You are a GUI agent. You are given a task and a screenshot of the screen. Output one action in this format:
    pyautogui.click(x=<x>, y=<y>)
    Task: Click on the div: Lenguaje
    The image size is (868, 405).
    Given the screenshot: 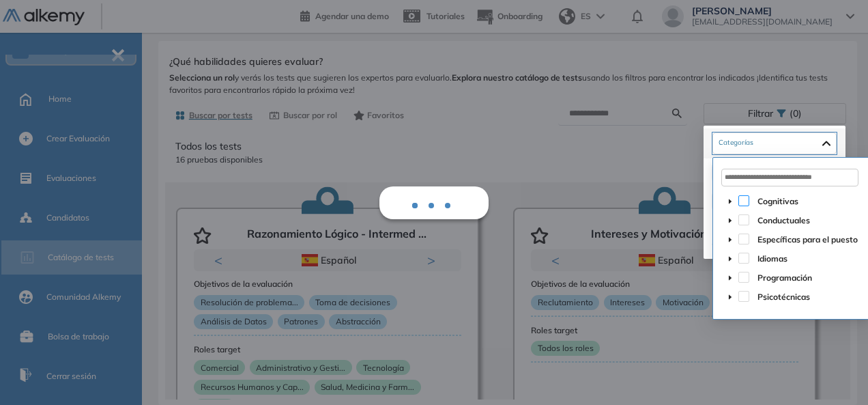 What is the action you would take?
    pyautogui.click(x=775, y=201)
    